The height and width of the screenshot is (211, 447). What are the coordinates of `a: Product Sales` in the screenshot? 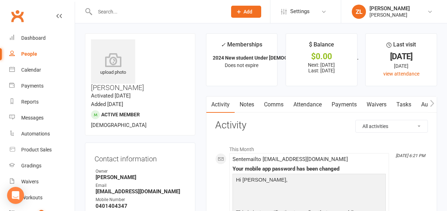 It's located at (42, 149).